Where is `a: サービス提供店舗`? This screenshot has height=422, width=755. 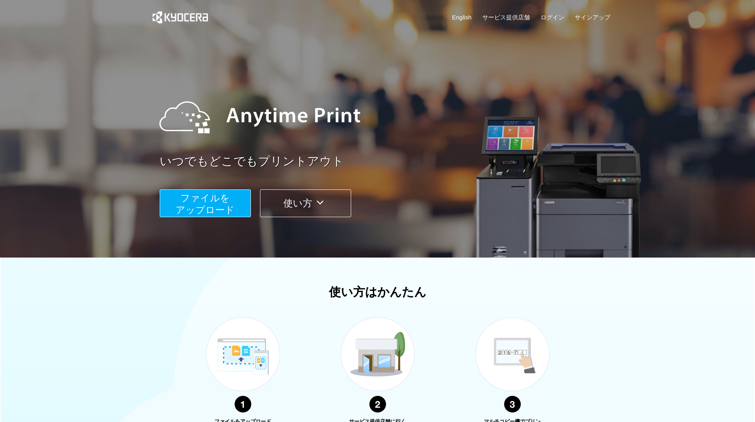
a: サービス提供店舗 is located at coordinates (506, 17).